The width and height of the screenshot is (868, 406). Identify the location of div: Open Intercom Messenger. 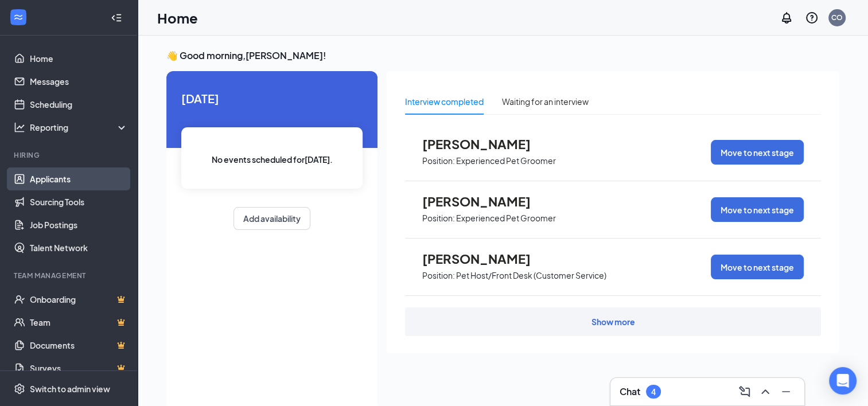
(843, 381).